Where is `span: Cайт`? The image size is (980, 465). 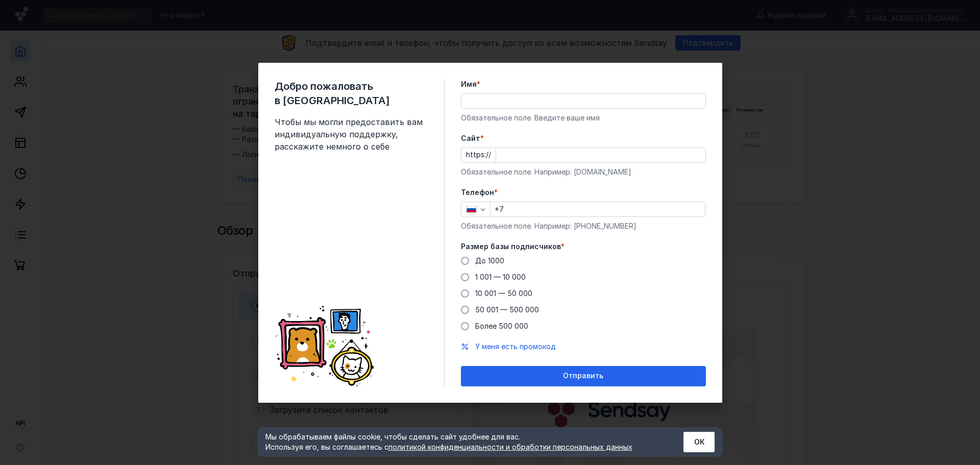 span: Cайт is located at coordinates (471, 139).